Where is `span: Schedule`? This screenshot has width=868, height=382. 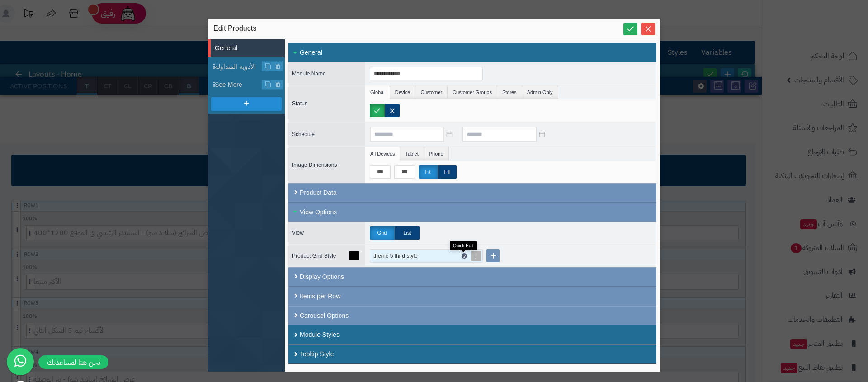
span: Schedule is located at coordinates (303, 134).